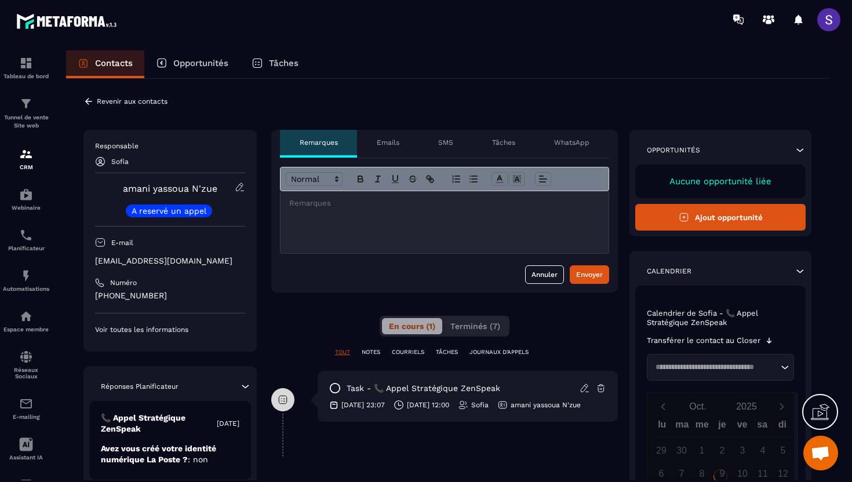 The width and height of the screenshot is (852, 482). What do you see at coordinates (572, 143) in the screenshot?
I see `p: WhatsApp` at bounding box center [572, 143].